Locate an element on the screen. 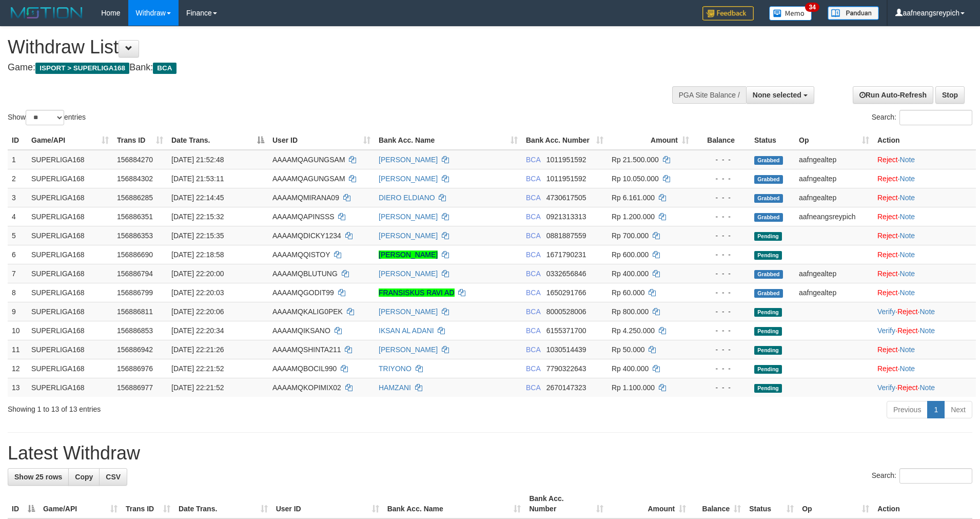 The width and height of the screenshot is (980, 519). img: Button%20Memo.svg is located at coordinates (791, 13).